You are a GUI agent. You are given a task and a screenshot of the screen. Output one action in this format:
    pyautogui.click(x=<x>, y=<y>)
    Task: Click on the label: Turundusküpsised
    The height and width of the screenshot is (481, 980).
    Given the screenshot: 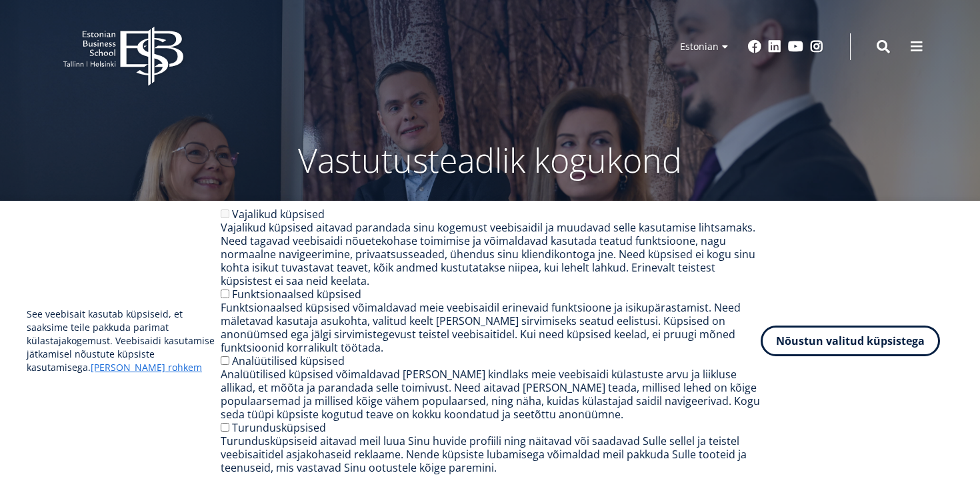 What is the action you would take?
    pyautogui.click(x=279, y=427)
    